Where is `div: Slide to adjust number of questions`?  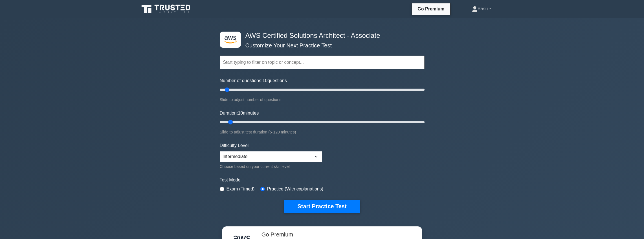
div: Slide to adjust number of questions is located at coordinates (322, 100).